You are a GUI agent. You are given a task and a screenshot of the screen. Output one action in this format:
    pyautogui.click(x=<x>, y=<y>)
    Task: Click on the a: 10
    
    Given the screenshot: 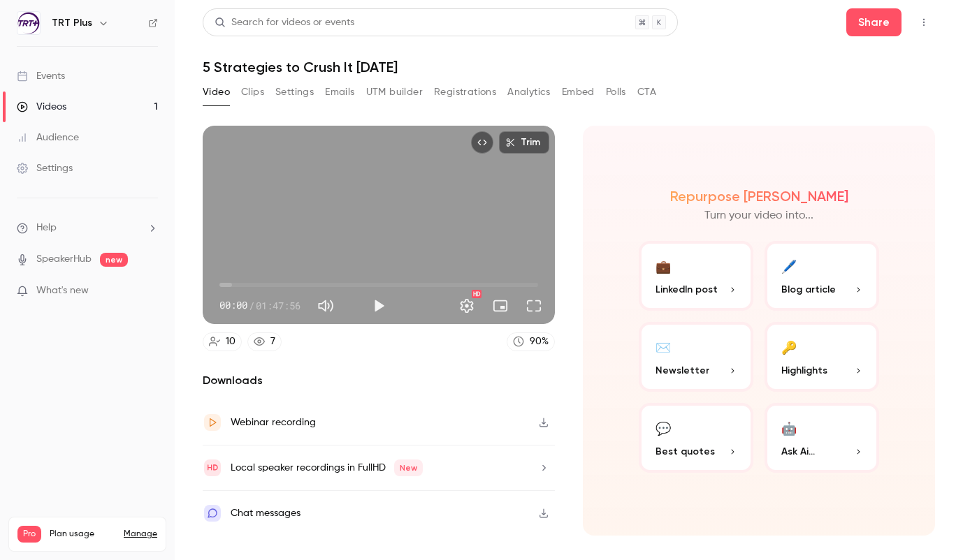 What is the action you would take?
    pyautogui.click(x=222, y=341)
    